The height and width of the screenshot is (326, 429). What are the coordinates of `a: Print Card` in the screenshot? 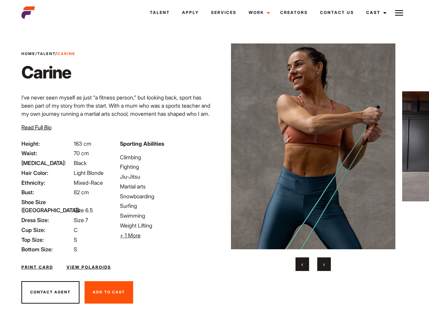 It's located at (37, 267).